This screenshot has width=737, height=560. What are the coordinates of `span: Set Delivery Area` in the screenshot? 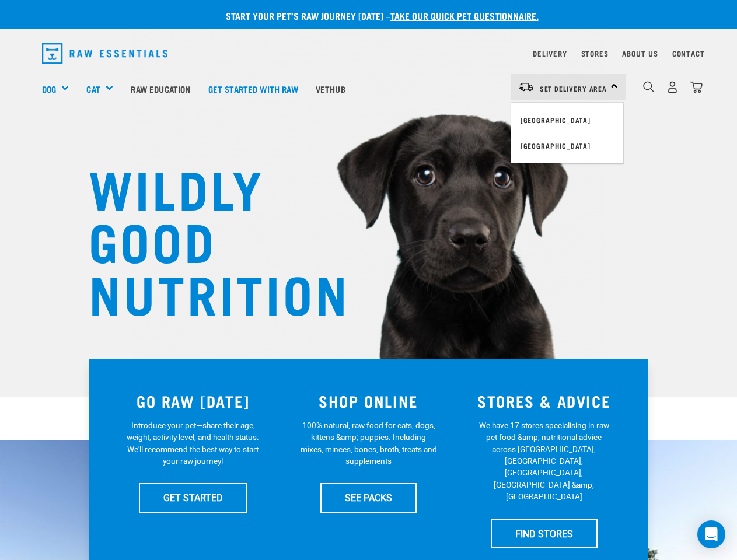 It's located at (574, 88).